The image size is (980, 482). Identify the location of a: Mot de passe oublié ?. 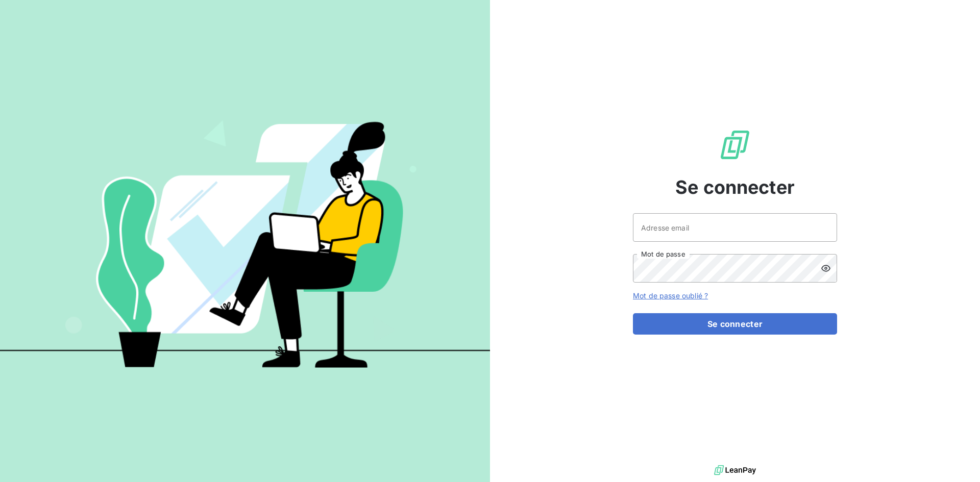
(670, 295).